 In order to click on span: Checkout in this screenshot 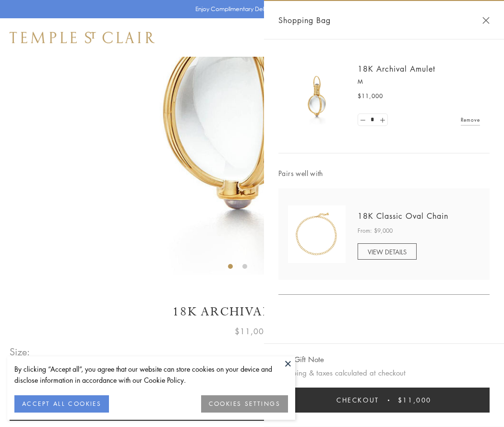, I will do `click(358, 400)`.